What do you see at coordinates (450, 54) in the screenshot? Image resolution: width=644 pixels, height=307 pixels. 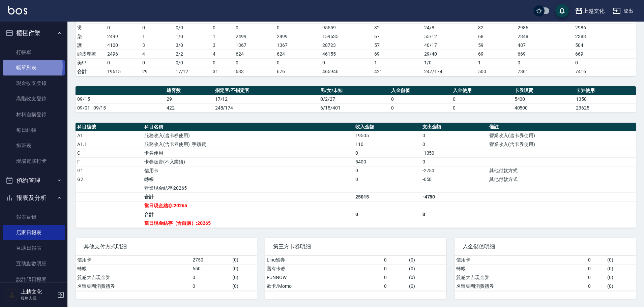 I see `td: 29 / 40` at bounding box center [450, 54].